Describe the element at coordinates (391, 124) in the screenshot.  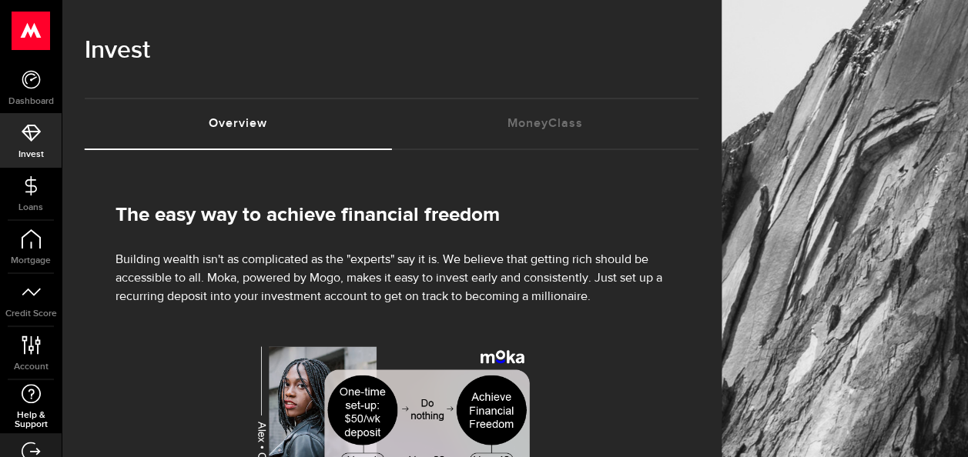
I see `ul: Tabs Navigation` at that location.